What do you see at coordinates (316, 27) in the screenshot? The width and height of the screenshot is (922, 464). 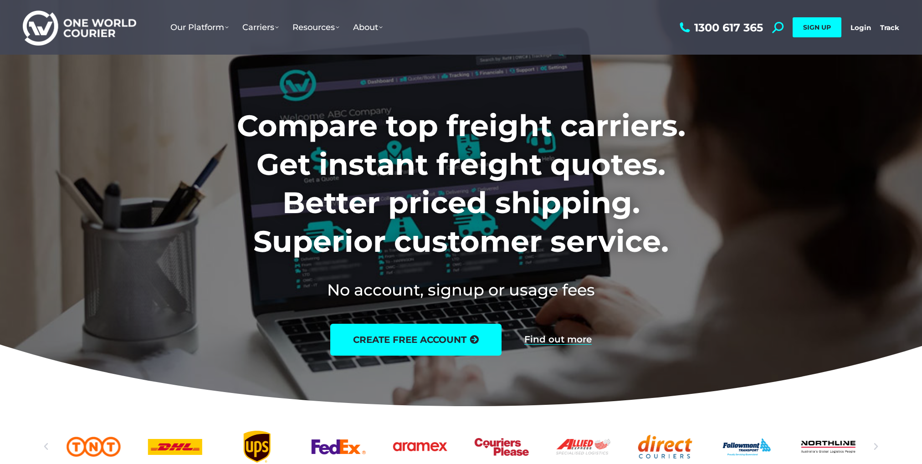 I see `span: Resources` at bounding box center [316, 27].